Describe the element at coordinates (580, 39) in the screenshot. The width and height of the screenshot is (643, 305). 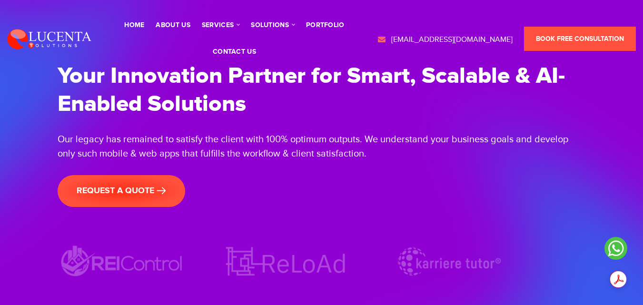
I see `span: Book Free Consultation` at that location.